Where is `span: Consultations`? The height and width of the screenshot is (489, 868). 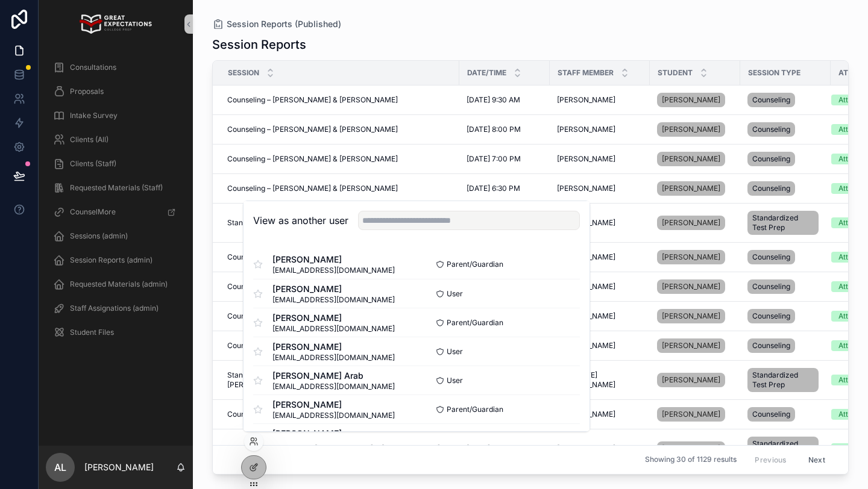
span: Consultations is located at coordinates (93, 67).